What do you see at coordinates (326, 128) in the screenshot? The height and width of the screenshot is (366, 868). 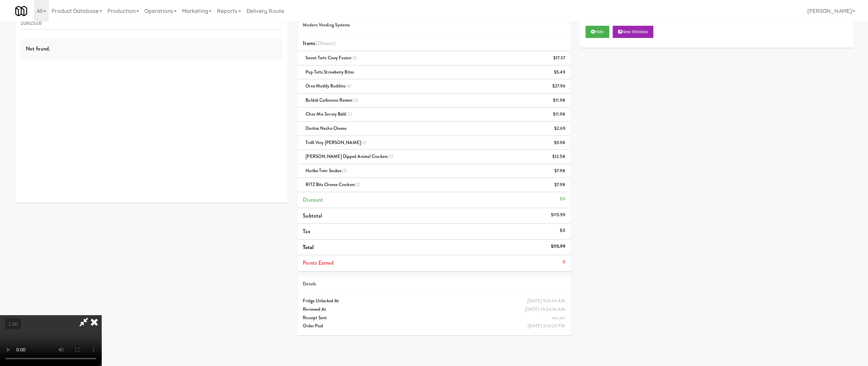 I see `span: Doritos Nacho Cheese` at bounding box center [326, 128].